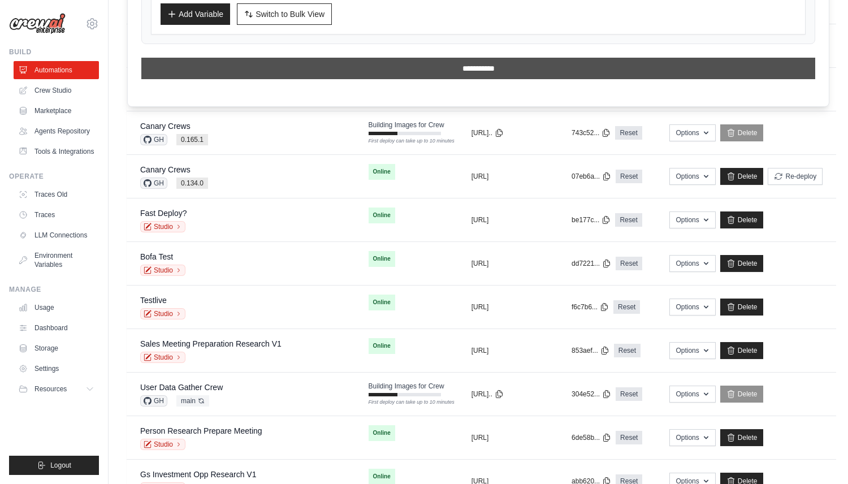  Describe the element at coordinates (56, 90) in the screenshot. I see `a: Crew Studio` at that location.